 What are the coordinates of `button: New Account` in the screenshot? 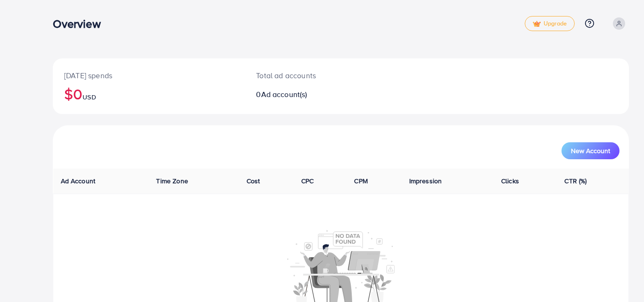 It's located at (591, 151).